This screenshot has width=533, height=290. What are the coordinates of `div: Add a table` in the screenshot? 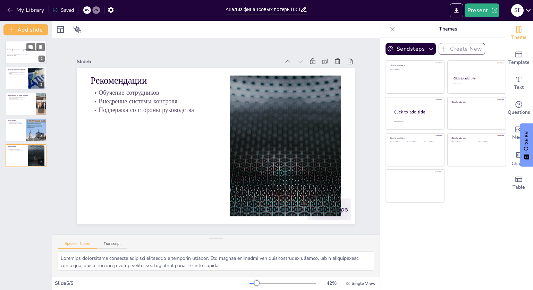 It's located at (519, 183).